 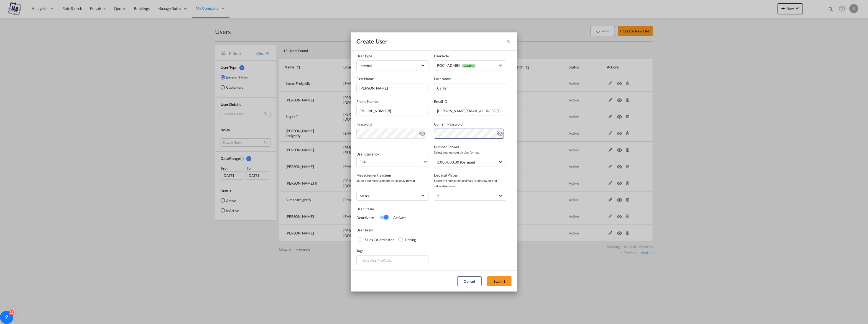 What do you see at coordinates (470, 88) in the screenshot?
I see `input: Last name` at bounding box center [470, 88].